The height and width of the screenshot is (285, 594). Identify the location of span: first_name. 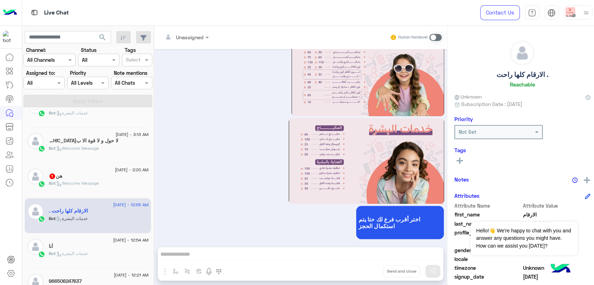
(488, 214).